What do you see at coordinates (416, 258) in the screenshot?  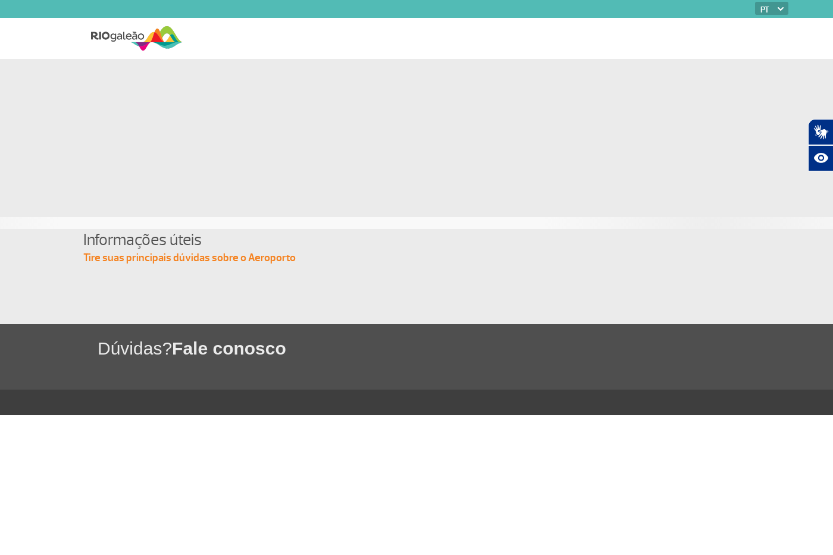 I see `p: Tire suas principais dúvidas sobre o Aeroporto` at bounding box center [416, 258].